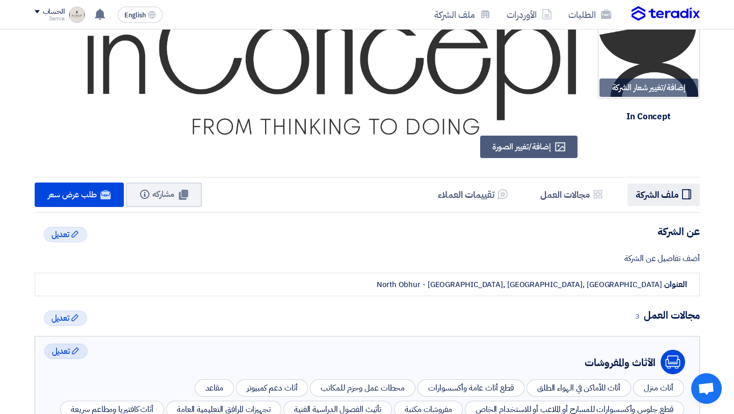 The height and width of the screenshot is (414, 734). I want to click on div: مقاعد, so click(215, 388).